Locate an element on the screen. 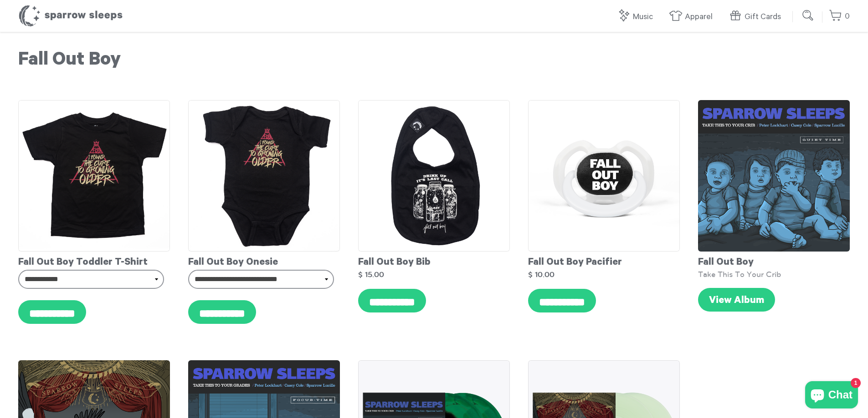 The height and width of the screenshot is (418, 868). img: SS-TakeThisToYourCrib-Cover-2023_grande.png is located at coordinates (773, 175).